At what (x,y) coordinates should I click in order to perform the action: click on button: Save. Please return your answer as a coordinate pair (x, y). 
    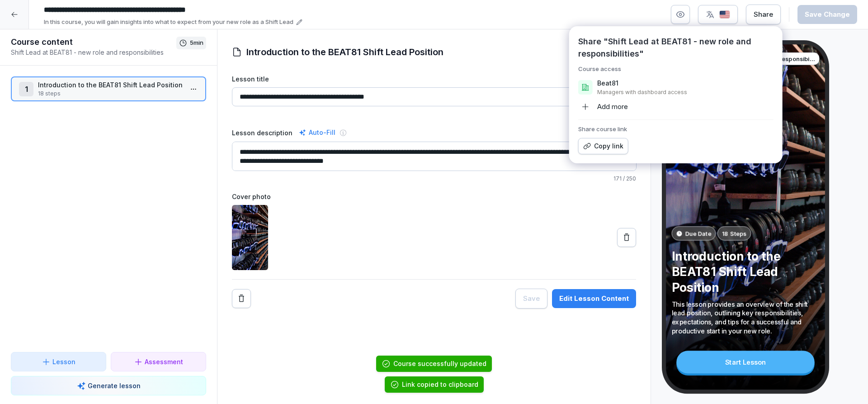
    Looking at the image, I should click on (531, 299).